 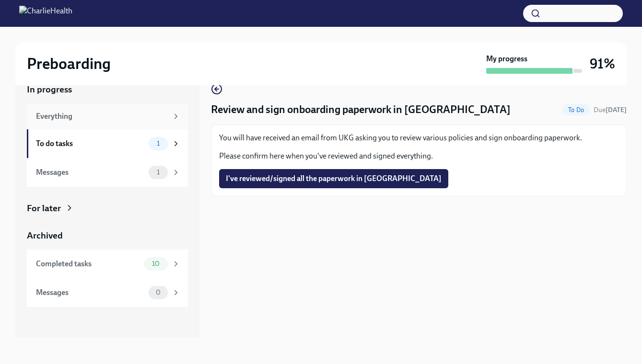 I want to click on div: In progress, so click(x=108, y=89).